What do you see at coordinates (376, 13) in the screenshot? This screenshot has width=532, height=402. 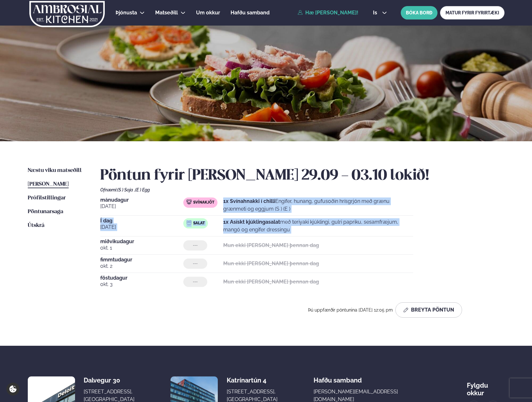 I see `span: is` at bounding box center [376, 13].